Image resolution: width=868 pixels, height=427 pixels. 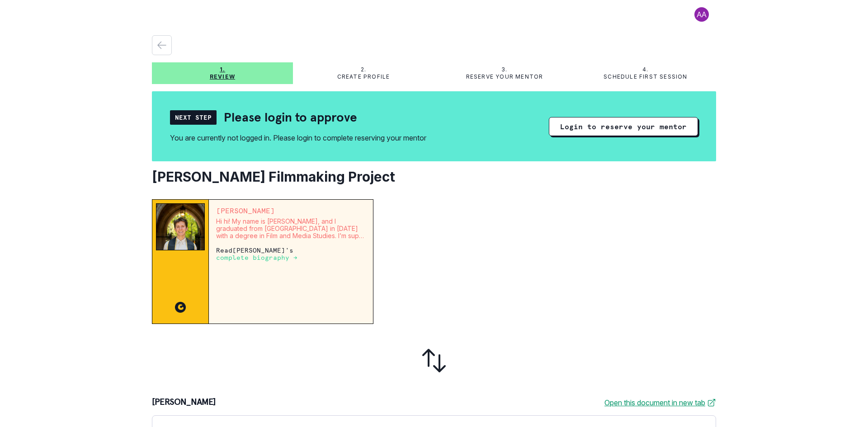 What do you see at coordinates (504, 77) in the screenshot?
I see `p: Reserve your mentor` at bounding box center [504, 77].